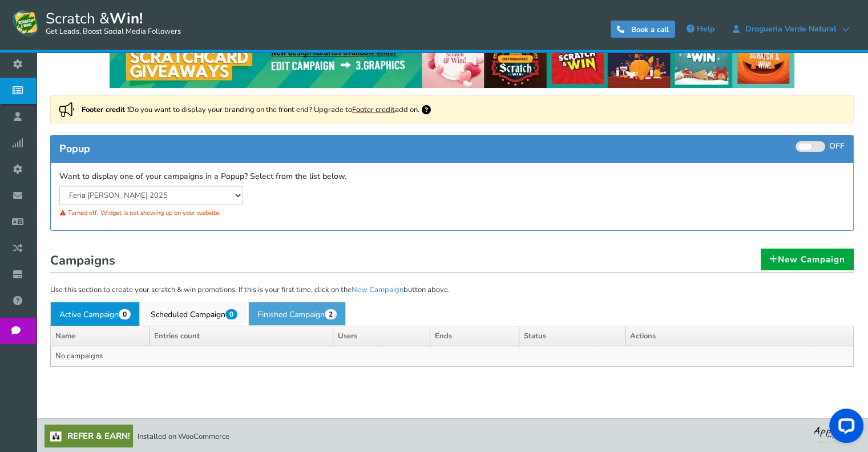 The image size is (868, 452). I want to click on img: festival-poster-2020.webp, so click(452, 57).